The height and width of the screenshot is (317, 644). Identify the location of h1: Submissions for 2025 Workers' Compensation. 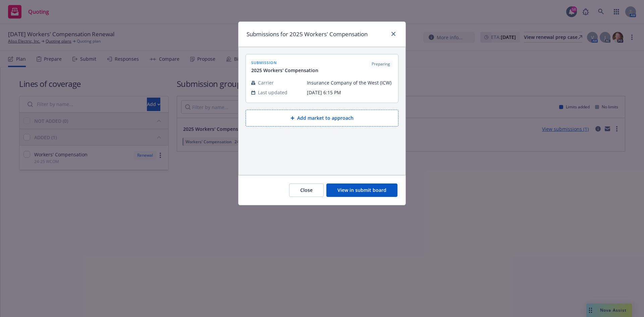
(307, 34).